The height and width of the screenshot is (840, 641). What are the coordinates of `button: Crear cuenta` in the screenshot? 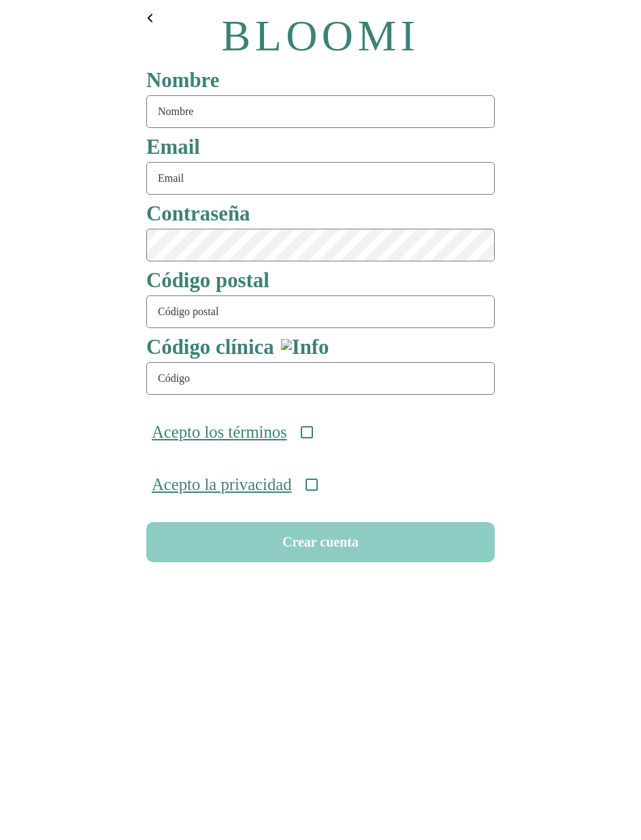 It's located at (320, 541).